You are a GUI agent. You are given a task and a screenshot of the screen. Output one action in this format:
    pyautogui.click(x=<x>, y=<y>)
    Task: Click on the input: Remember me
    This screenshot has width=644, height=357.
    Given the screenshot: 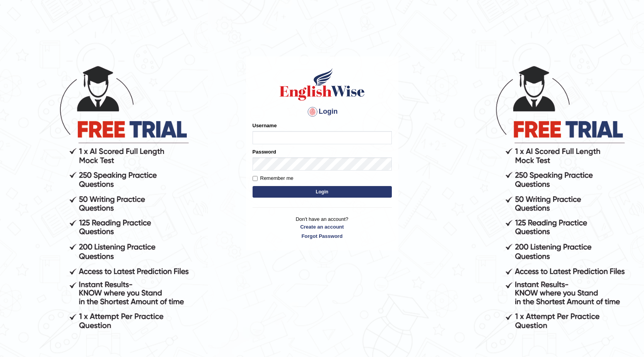 What is the action you would take?
    pyautogui.click(x=255, y=178)
    